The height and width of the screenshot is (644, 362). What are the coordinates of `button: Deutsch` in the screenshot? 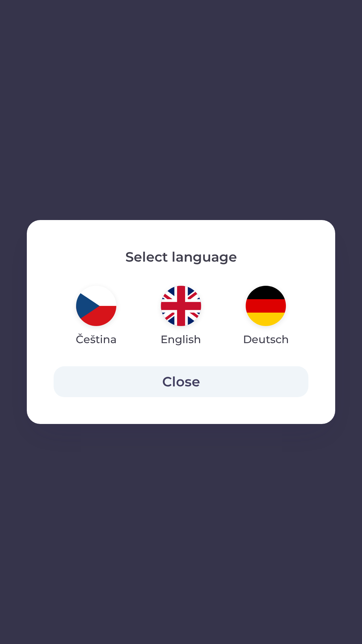 It's located at (266, 317).